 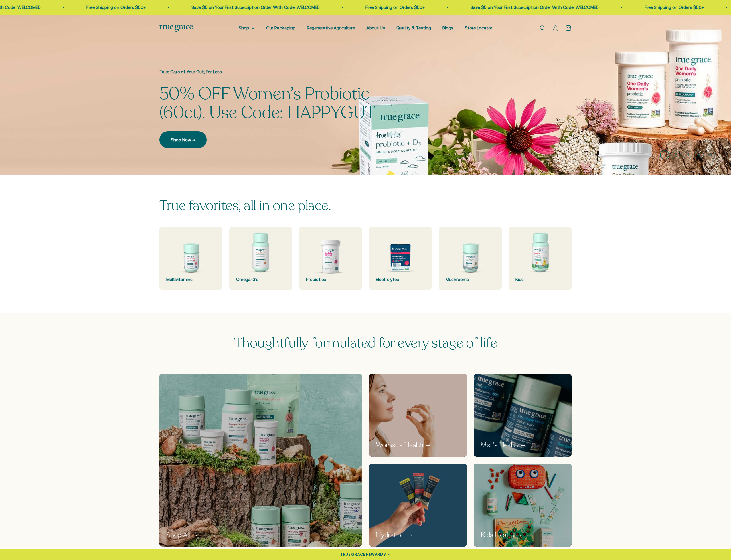 I want to click on div: Electrolytes, so click(x=401, y=280).